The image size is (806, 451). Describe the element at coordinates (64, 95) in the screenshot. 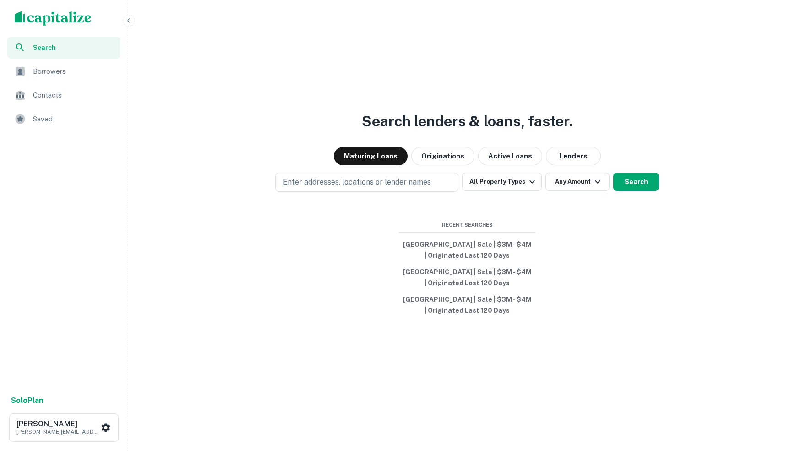

I see `a: Contacts` at that location.